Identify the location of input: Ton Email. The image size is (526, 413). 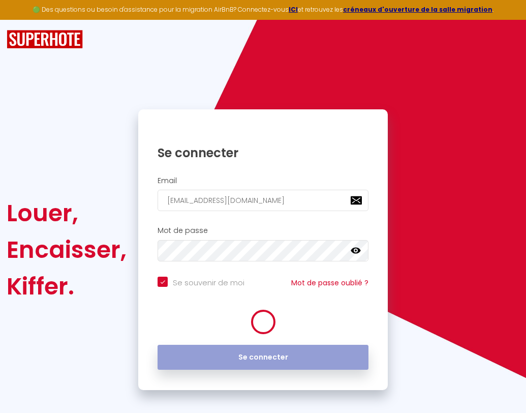
(263, 200).